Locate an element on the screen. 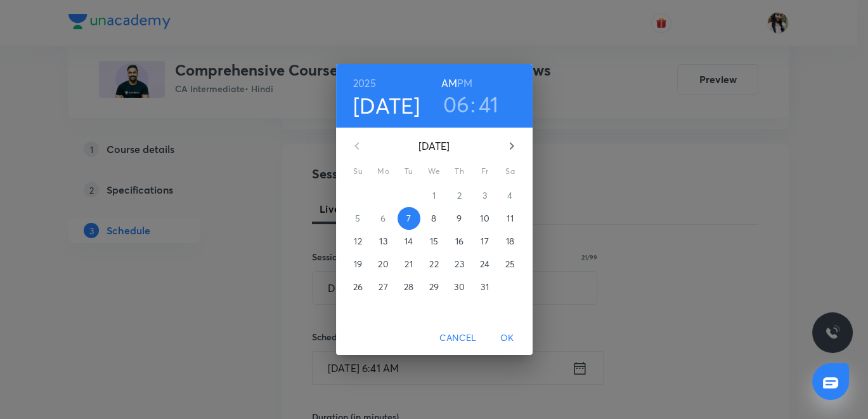 Image resolution: width=868 pixels, height=419 pixels. button: 9 is located at coordinates (459, 218).